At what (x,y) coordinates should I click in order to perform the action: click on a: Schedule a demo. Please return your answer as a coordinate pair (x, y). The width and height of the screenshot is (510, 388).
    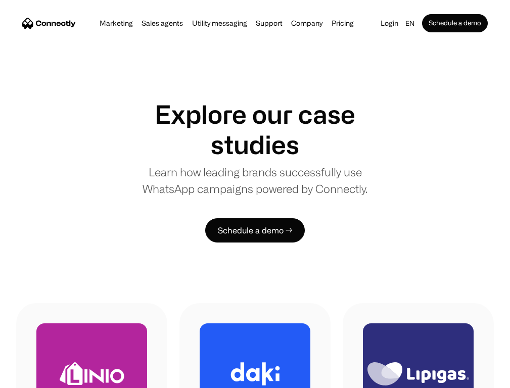
    Looking at the image, I should click on (455, 23).